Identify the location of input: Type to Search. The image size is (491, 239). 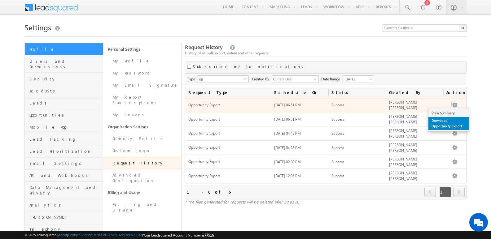
(295, 79).